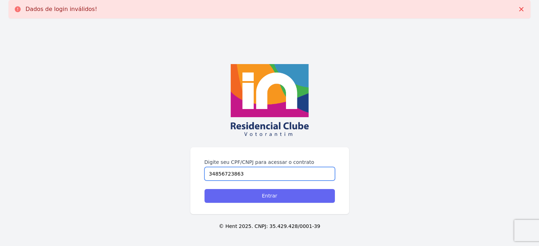  What do you see at coordinates (270, 196) in the screenshot?
I see `input: Entrar` at bounding box center [270, 196].